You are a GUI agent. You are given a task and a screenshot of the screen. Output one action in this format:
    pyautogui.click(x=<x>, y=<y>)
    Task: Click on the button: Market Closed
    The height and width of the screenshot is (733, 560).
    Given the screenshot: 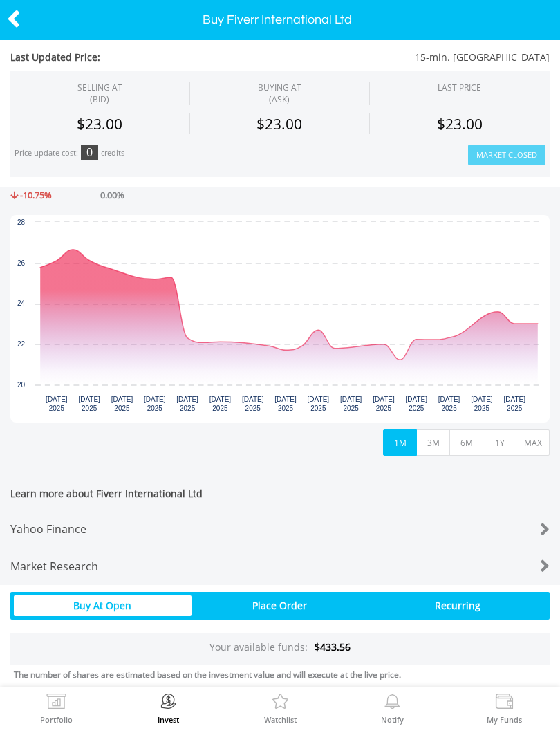 What is the action you would take?
    pyautogui.click(x=507, y=155)
    